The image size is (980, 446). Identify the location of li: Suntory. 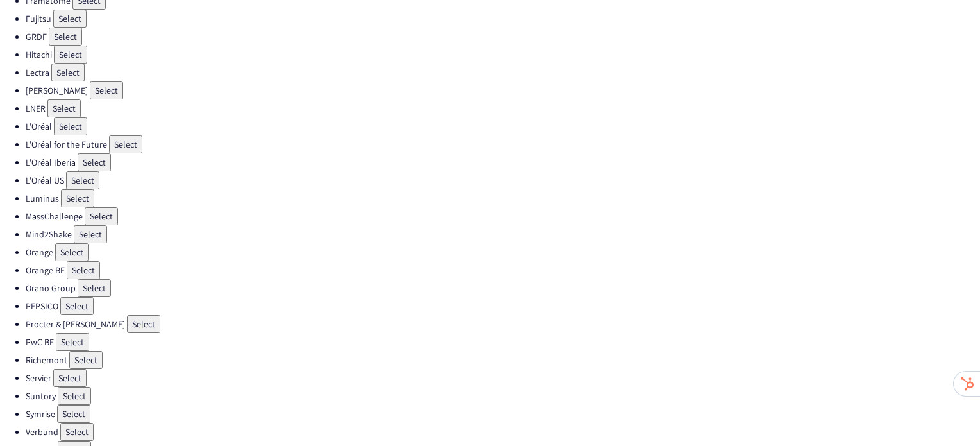
(503, 396).